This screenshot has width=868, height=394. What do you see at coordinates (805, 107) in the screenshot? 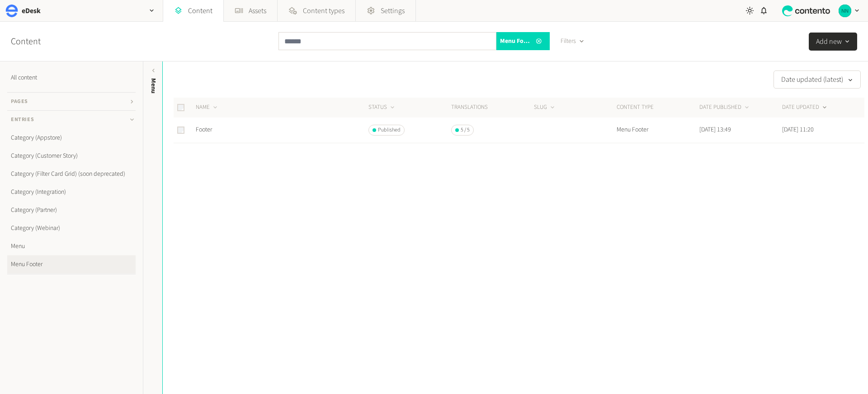
I see `button: DATE UPDATED` at bounding box center [805, 107].